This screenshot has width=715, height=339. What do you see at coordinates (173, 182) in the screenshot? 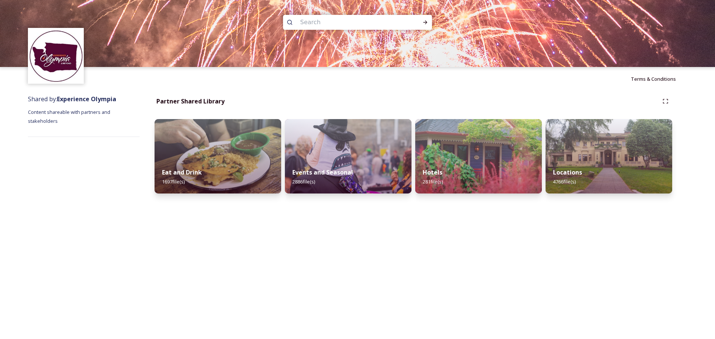
I see `span: 1697 file(s)` at bounding box center [173, 182].